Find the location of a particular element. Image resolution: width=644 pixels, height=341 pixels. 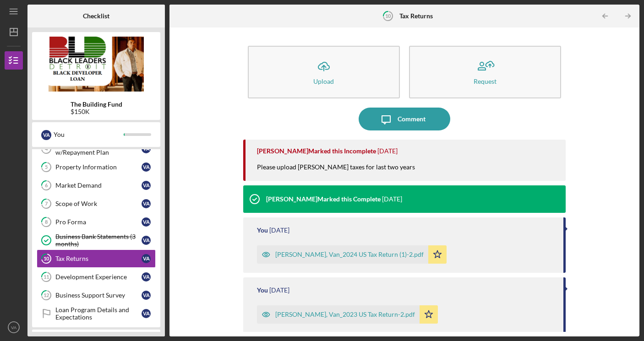

div: Tax Returns is located at coordinates (99, 259).